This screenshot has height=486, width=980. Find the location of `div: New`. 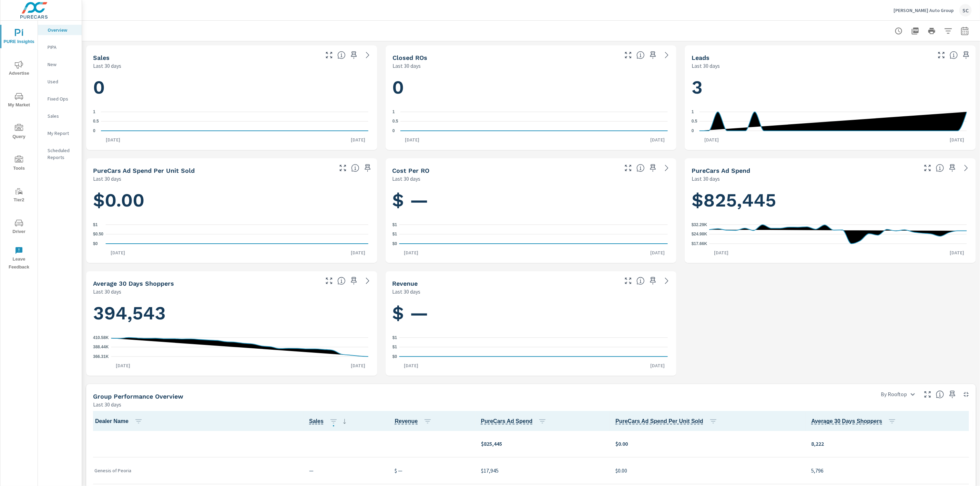

div: New is located at coordinates (59, 65).